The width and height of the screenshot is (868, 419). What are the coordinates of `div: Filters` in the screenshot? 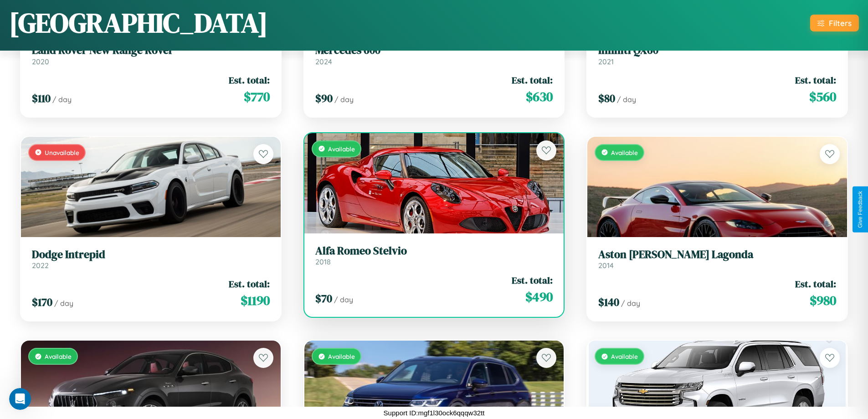 It's located at (840, 23).